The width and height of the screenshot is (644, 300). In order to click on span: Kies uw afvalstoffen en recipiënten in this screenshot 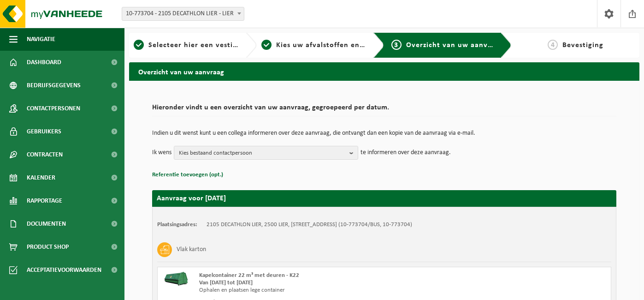, I will do `click(339, 45)`.